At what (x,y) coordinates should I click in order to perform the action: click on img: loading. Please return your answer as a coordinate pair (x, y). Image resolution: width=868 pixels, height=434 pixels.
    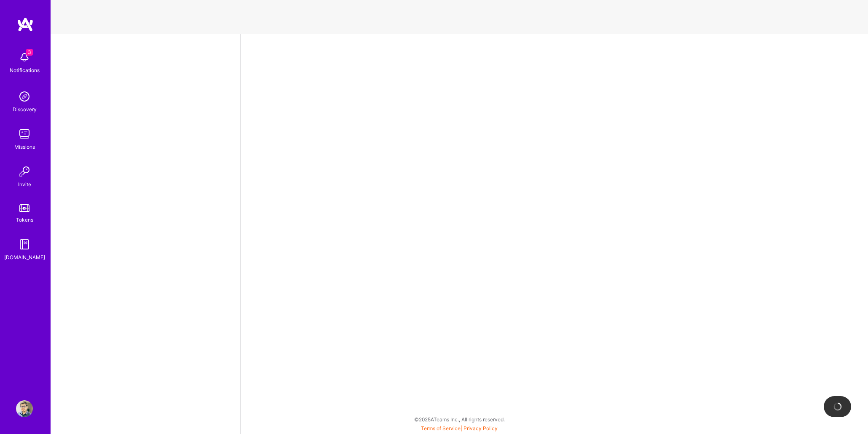
    Looking at the image, I should click on (838, 407).